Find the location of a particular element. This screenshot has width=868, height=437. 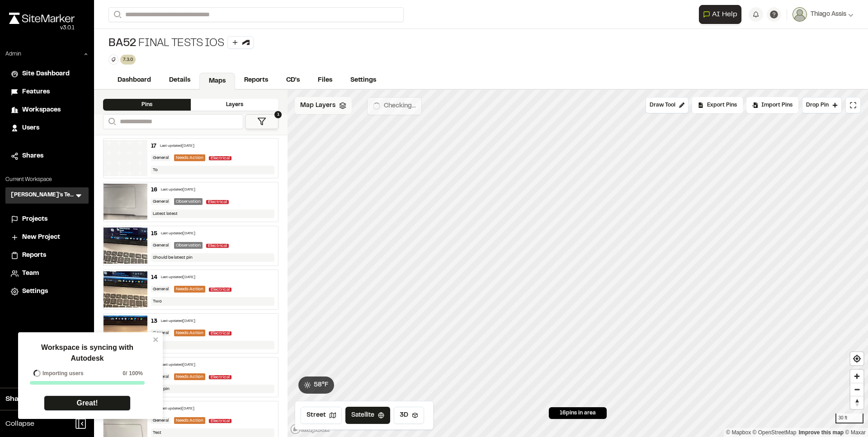

span: Workspaces is located at coordinates (41, 110).